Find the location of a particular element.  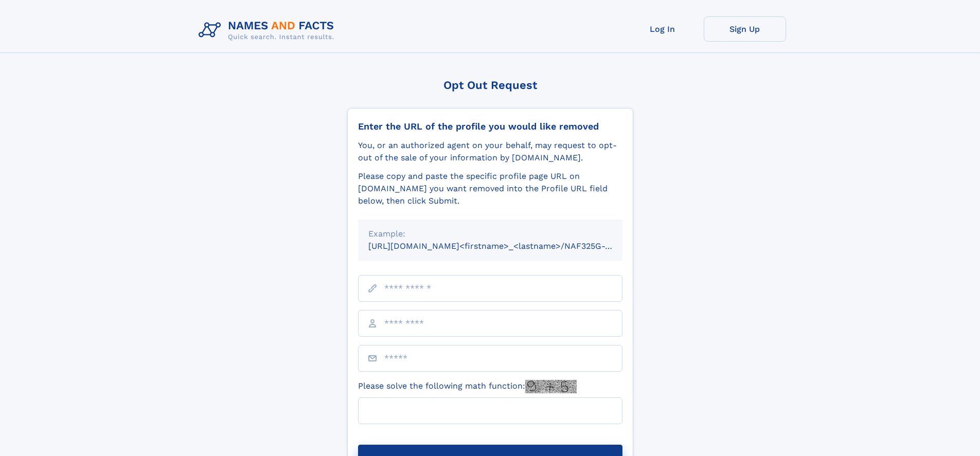

a: Log In is located at coordinates (663, 28).